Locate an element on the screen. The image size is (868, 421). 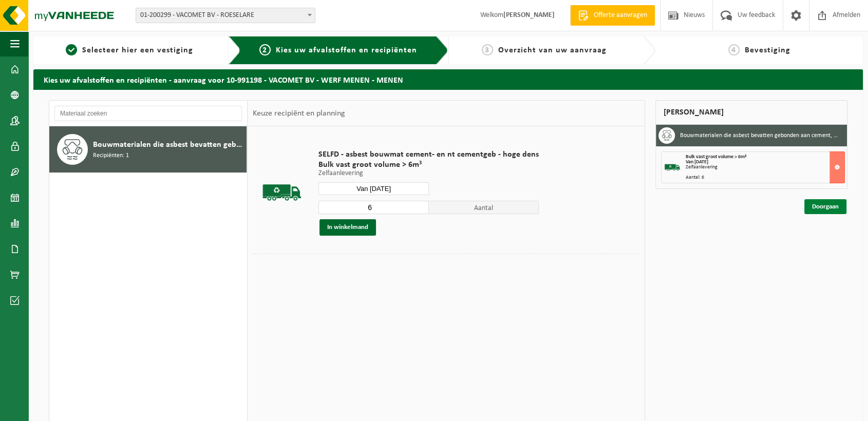
span: Kies uw afvalstoffen en recipiënten is located at coordinates (346, 50).